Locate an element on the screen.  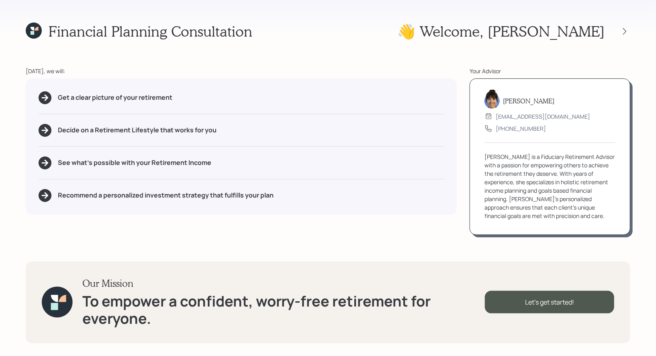
img: treva-nostdahl-headshot.png is located at coordinates (492, 99).